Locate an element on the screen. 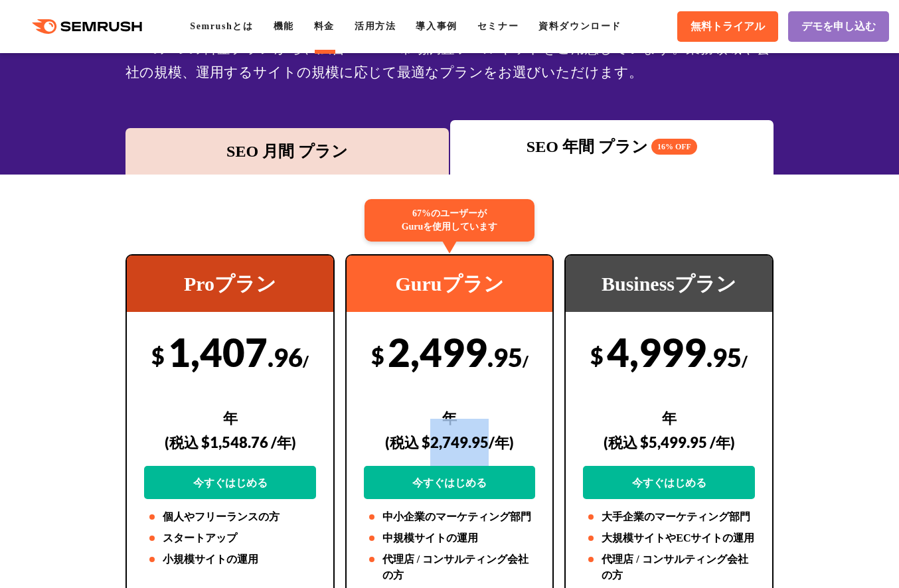  a: セミナー is located at coordinates (498, 26).